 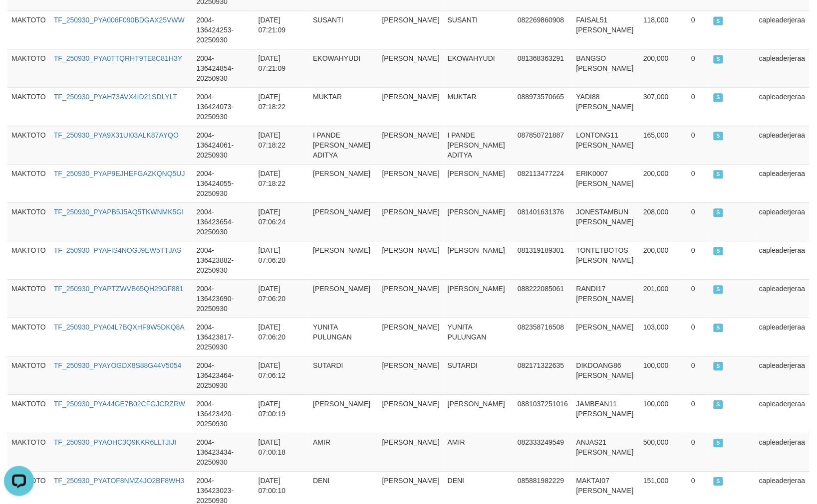 I want to click on td: 082358716508, so click(x=543, y=336).